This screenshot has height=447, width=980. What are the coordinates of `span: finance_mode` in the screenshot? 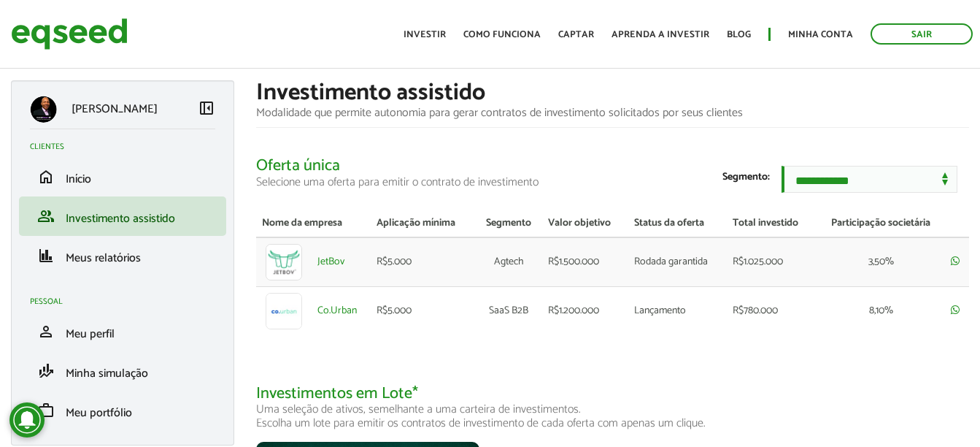 It's located at (46, 371).